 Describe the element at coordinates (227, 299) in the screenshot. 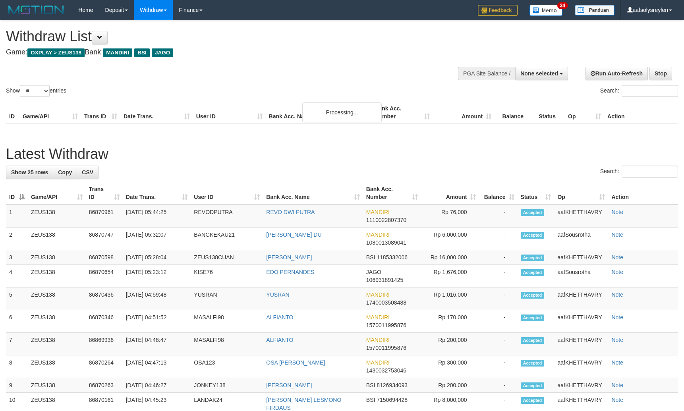

I see `td: YUSRAN` at that location.